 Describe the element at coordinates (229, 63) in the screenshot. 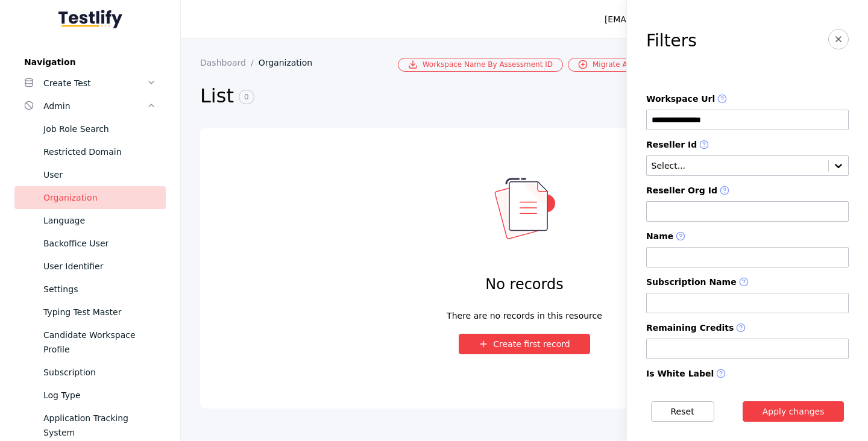

I see `a: Dashboard` at that location.